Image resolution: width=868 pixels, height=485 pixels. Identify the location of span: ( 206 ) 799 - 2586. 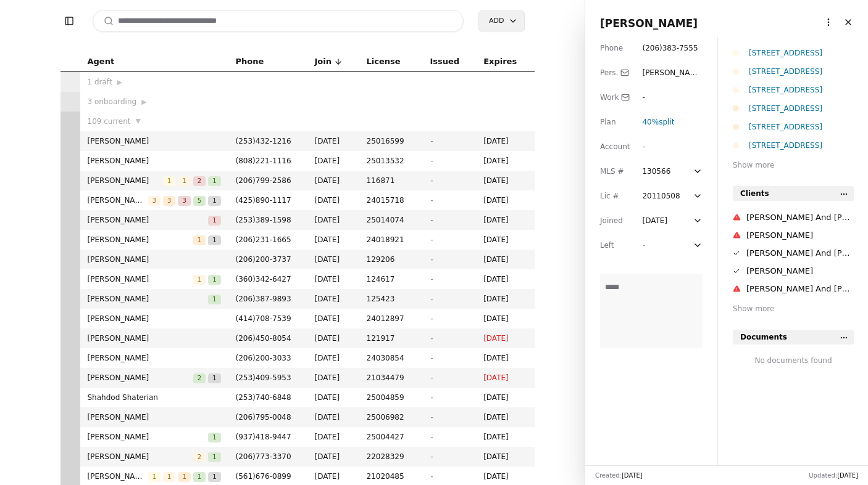
(264, 181).